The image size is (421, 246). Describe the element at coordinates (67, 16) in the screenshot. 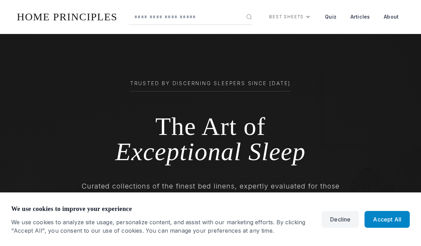

I see `a: HOME PRINCIPLES` at that location.